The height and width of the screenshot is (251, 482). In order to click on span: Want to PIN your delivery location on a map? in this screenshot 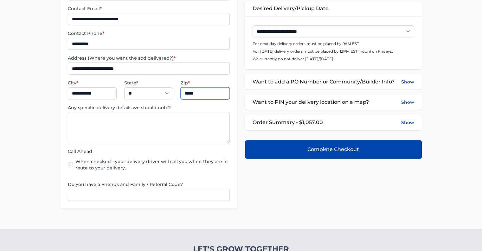, I will do `click(311, 102)`.